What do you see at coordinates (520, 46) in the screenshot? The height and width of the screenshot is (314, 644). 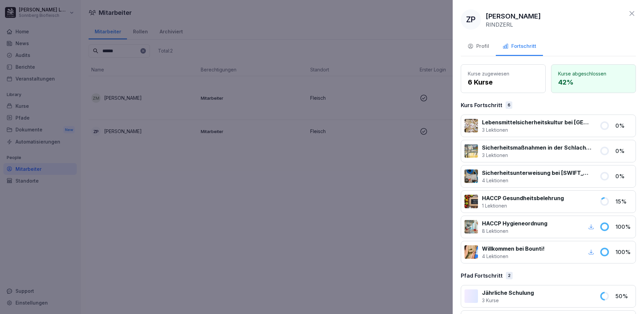 I see `div: Fortschritt` at bounding box center [520, 46].